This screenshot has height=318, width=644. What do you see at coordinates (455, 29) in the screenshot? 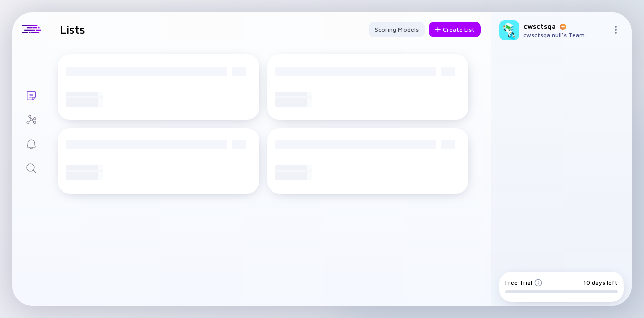
I see `button: Create List` at bounding box center [455, 29].